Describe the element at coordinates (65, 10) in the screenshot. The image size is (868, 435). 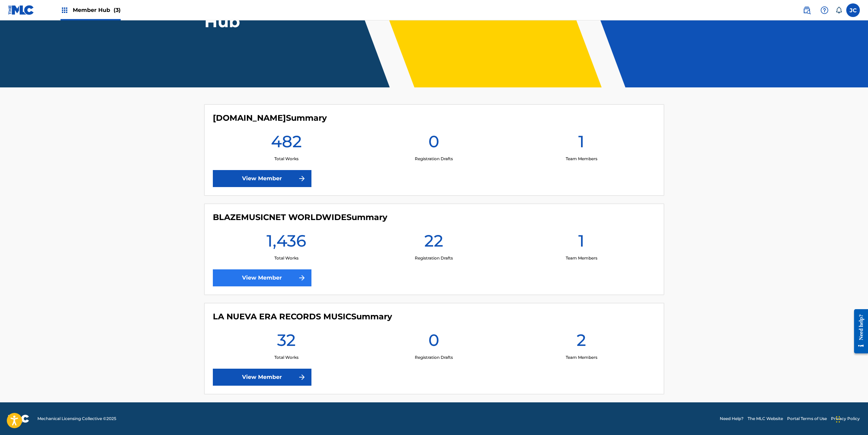
I see `img: Top Rightsholders` at that location.